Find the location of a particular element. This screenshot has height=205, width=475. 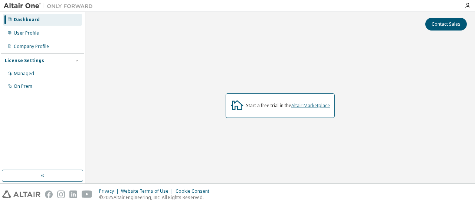

div: Privacy is located at coordinates (110, 191).